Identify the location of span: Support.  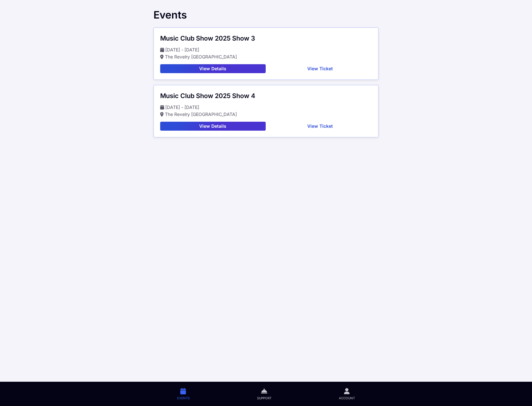
(264, 398).